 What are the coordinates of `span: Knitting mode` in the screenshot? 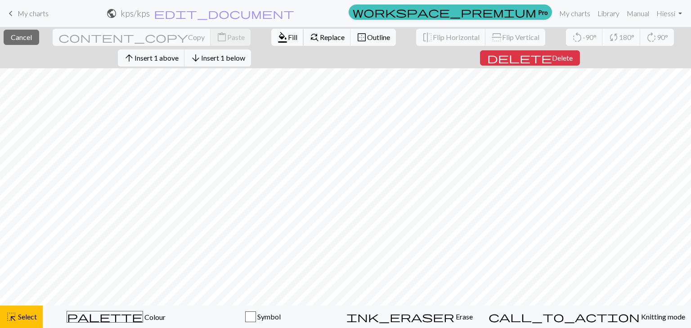 It's located at (662, 317).